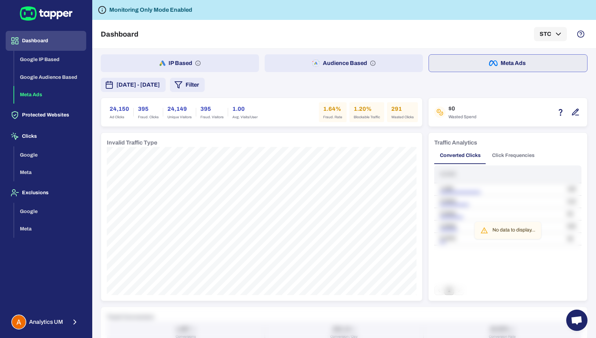 The image size is (596, 338). Describe the element at coordinates (180, 109) in the screenshot. I see `h6: 24,149` at that location.